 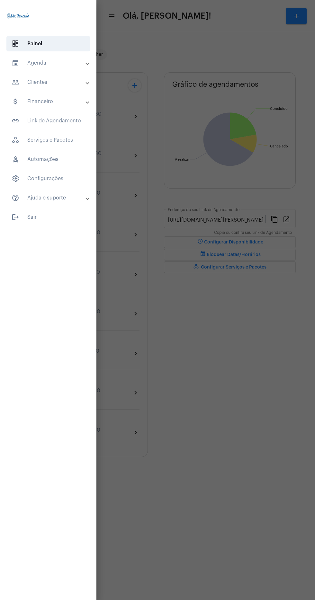 I want to click on mat-expansion-panel-header: sidenav iconFinanceiro, so click(x=50, y=101).